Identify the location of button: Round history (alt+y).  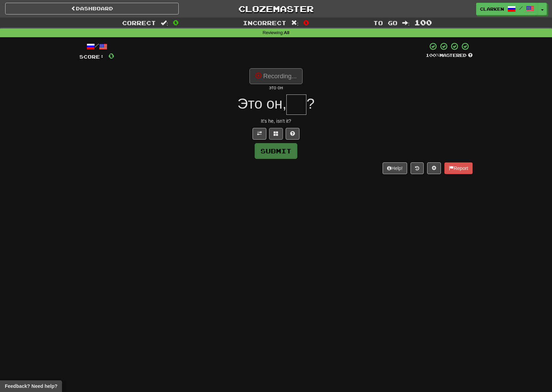
(417, 168).